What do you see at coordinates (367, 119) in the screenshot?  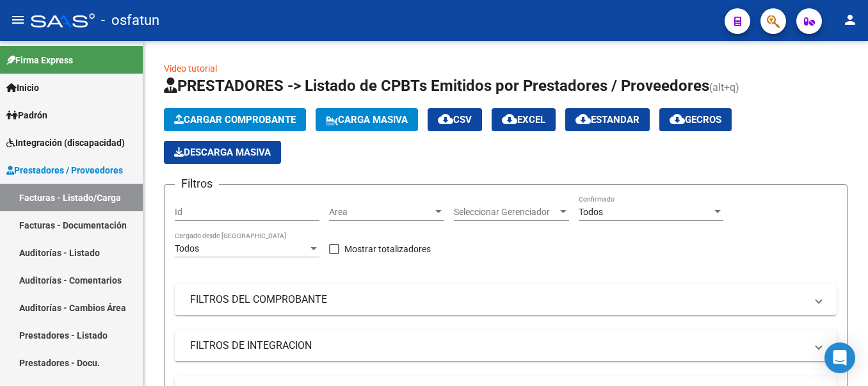 I see `span: Carga Masiva` at bounding box center [367, 119].